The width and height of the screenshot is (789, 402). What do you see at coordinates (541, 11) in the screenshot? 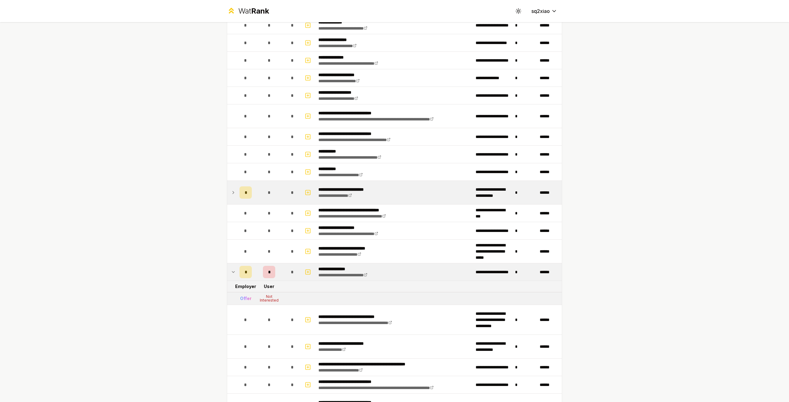
I see `span: sq2xiao` at bounding box center [541, 11].